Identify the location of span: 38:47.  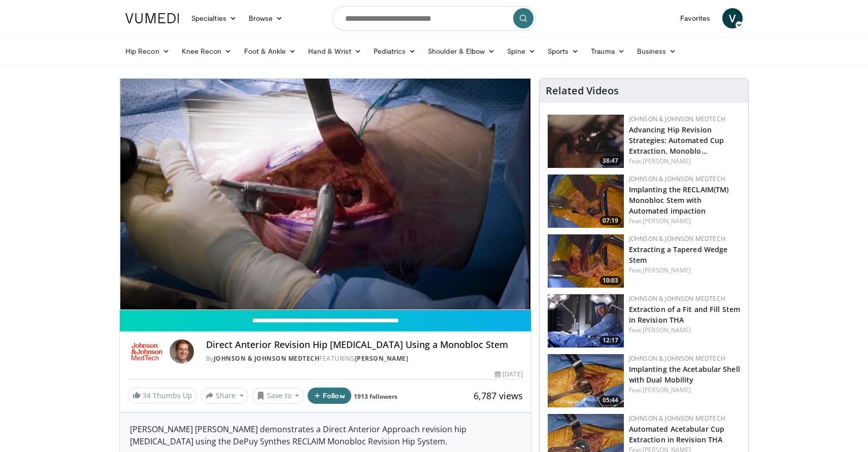
(610, 161).